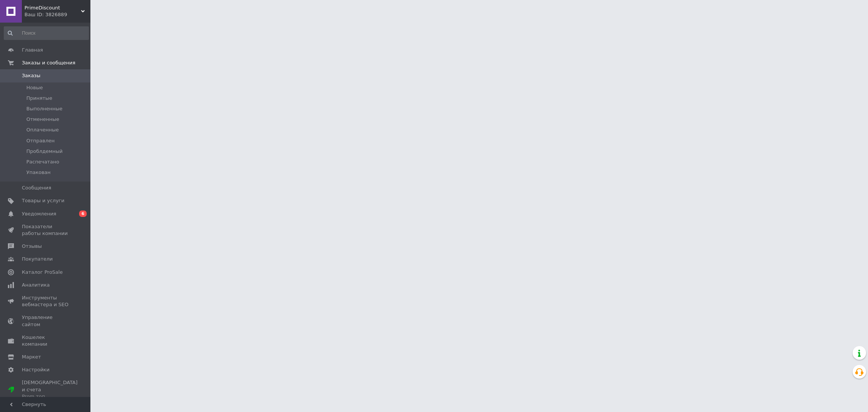 The image size is (868, 412). I want to click on span: Отзывы, so click(32, 246).